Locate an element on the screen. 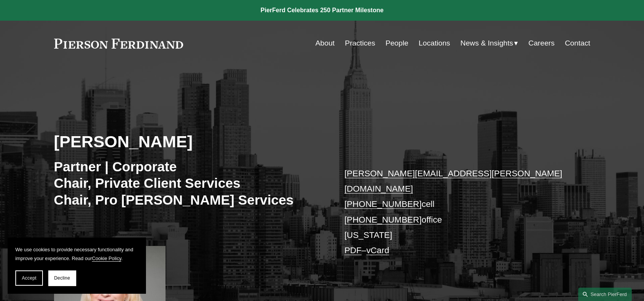 The height and width of the screenshot is (301, 644). section: Cookie banner is located at coordinates (77, 265).